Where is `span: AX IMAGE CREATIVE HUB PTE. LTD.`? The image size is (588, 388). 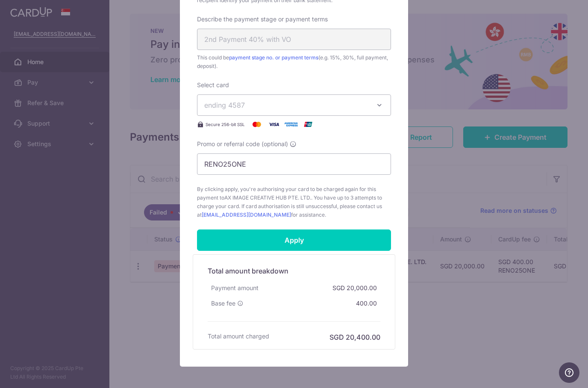 span: AX IMAGE CREATIVE HUB PTE. LTD. is located at coordinates (268, 198).